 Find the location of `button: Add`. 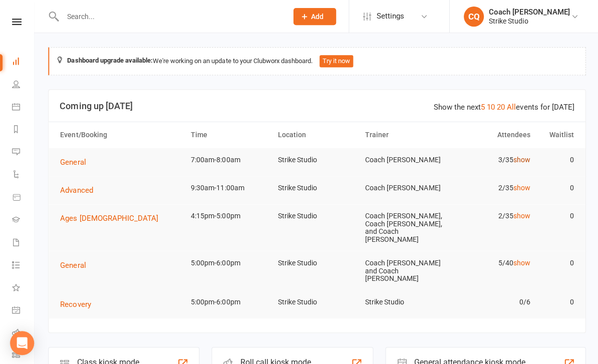

button: Add is located at coordinates (313, 17).